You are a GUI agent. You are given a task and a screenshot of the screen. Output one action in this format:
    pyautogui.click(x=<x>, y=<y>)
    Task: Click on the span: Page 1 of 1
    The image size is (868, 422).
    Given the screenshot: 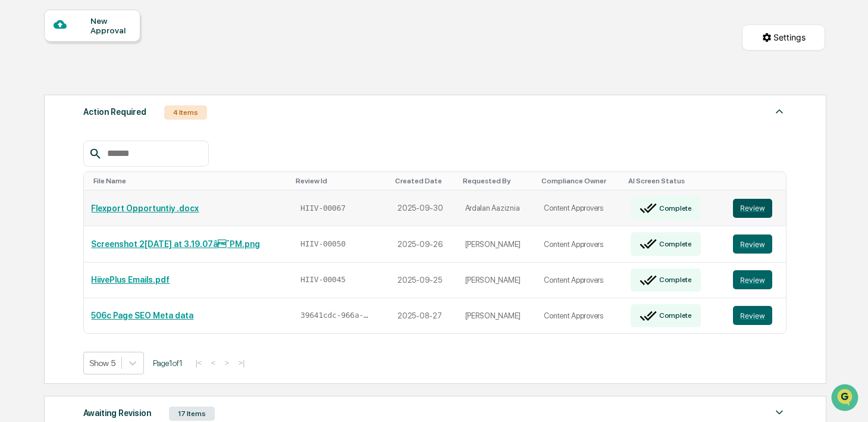 What is the action you would take?
    pyautogui.click(x=168, y=363)
    